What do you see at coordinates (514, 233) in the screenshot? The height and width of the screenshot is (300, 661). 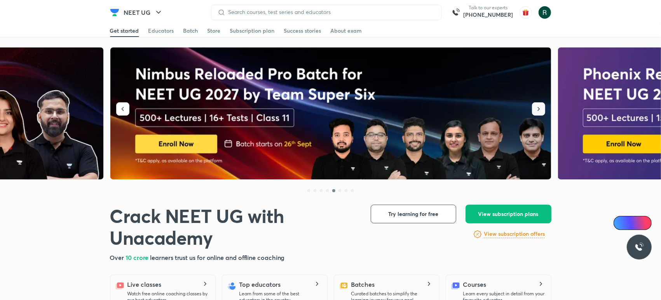 I see `h6: View subscription offers` at bounding box center [514, 233].